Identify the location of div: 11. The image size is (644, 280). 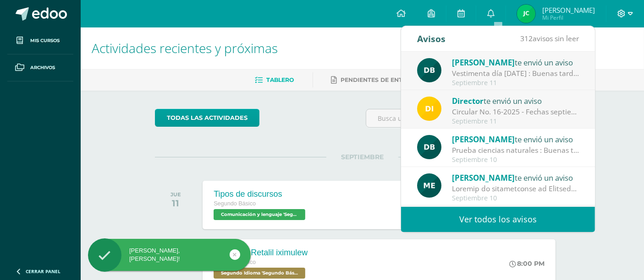
(175, 203).